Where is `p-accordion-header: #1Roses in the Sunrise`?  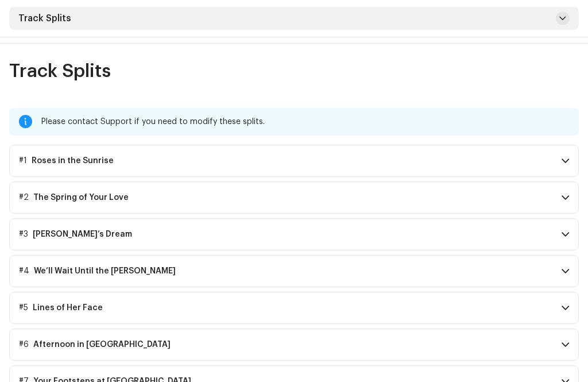
p-accordion-header: #1Roses in the Sunrise is located at coordinates (294, 161).